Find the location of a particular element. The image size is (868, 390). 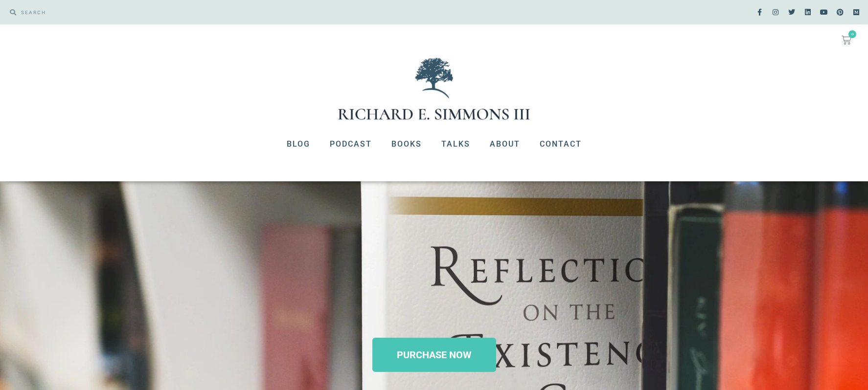

a: About is located at coordinates (505, 144).